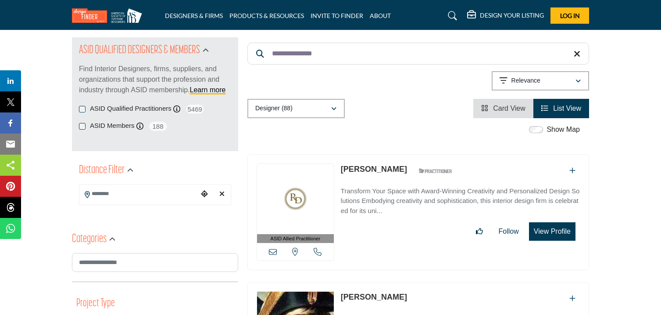 The width and height of the screenshot is (661, 315). Describe the element at coordinates (295, 199) in the screenshot. I see `img: David Fruscione` at that location.